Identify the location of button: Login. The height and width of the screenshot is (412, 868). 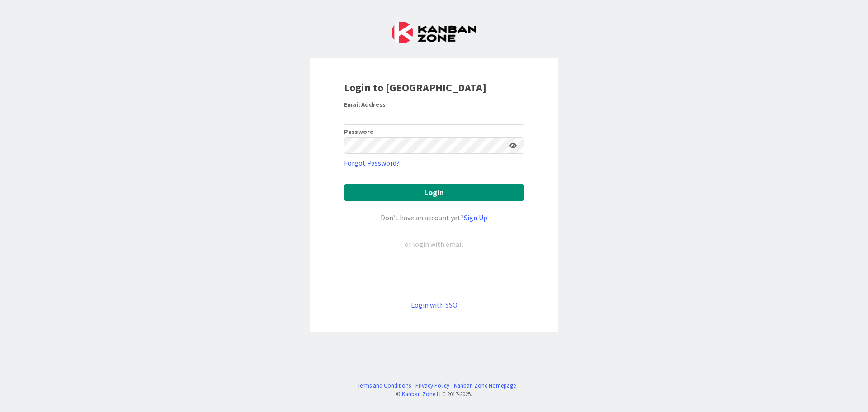
(434, 192).